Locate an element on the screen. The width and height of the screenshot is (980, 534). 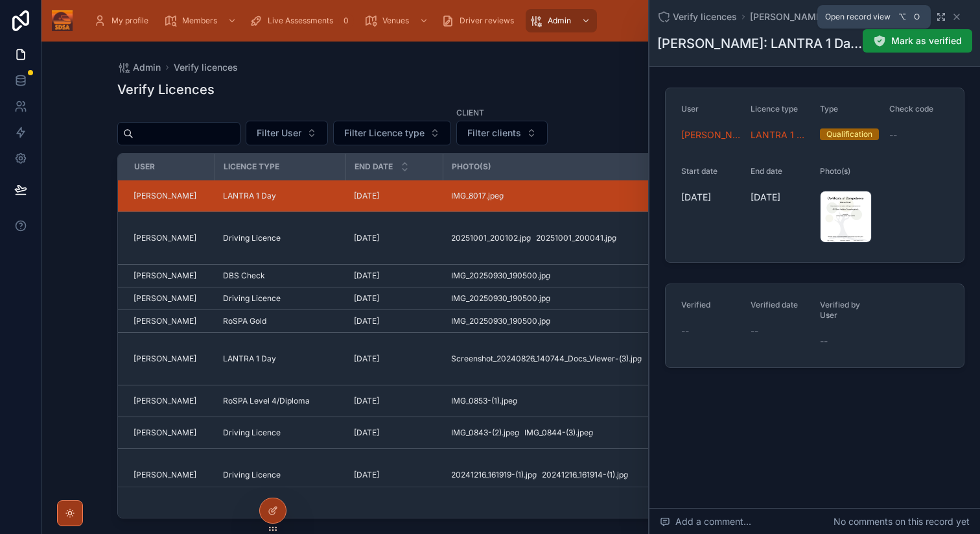
a: DBS Check is located at coordinates (281, 275).